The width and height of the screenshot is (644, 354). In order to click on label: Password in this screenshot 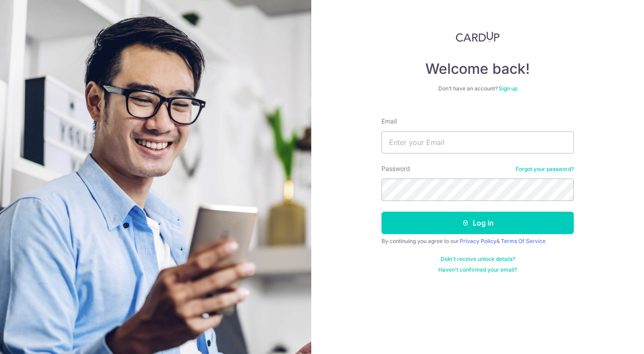, I will do `click(396, 169)`.